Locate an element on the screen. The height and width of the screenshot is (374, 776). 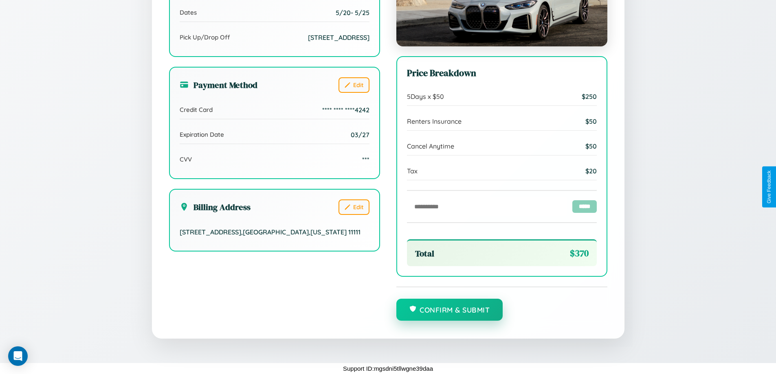
span: CVV is located at coordinates (186, 159).